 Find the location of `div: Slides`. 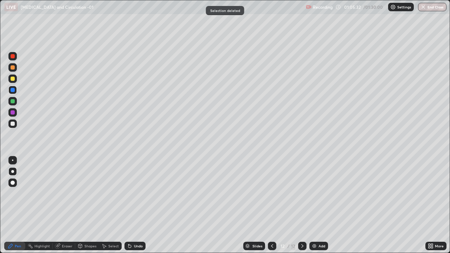

div: Slides is located at coordinates (258, 246).